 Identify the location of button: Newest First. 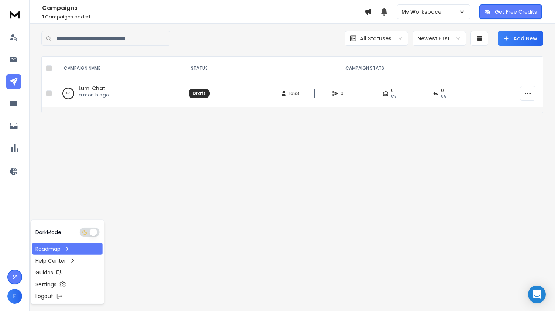
(439, 38).